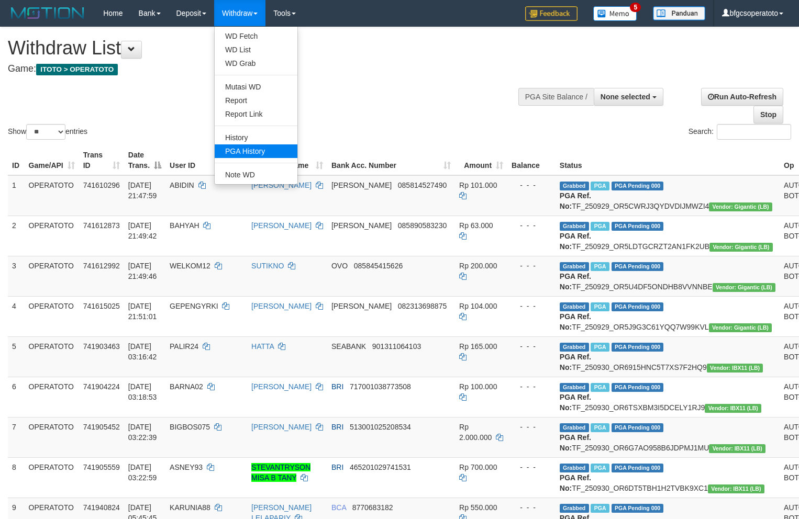 This screenshot has width=799, height=519. What do you see at coordinates (476, 226) in the screenshot?
I see `span: Rp 63.000` at bounding box center [476, 226].